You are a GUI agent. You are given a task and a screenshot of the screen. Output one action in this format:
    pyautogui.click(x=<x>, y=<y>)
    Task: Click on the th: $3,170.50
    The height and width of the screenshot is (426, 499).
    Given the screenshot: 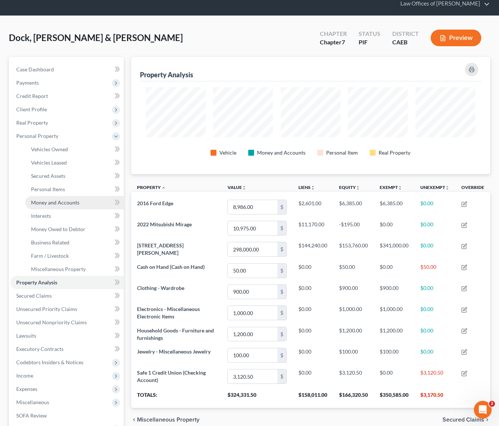 What is the action you would take?
    pyautogui.click(x=435, y=397)
    